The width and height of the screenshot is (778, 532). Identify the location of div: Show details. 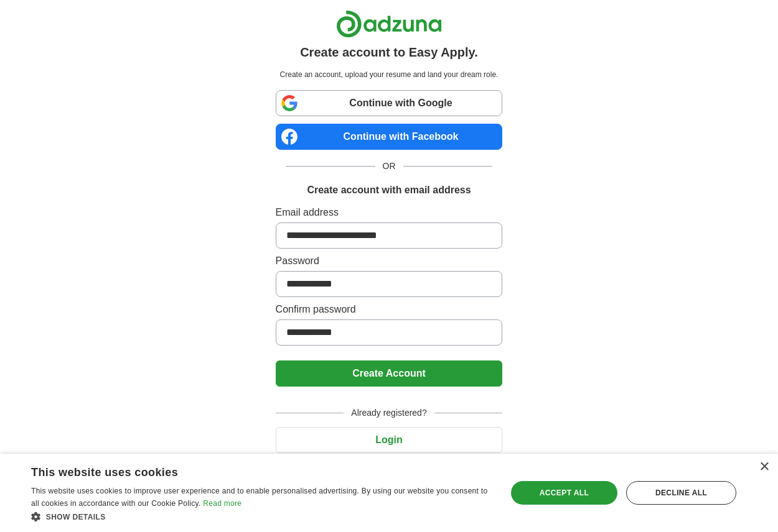
(261, 517).